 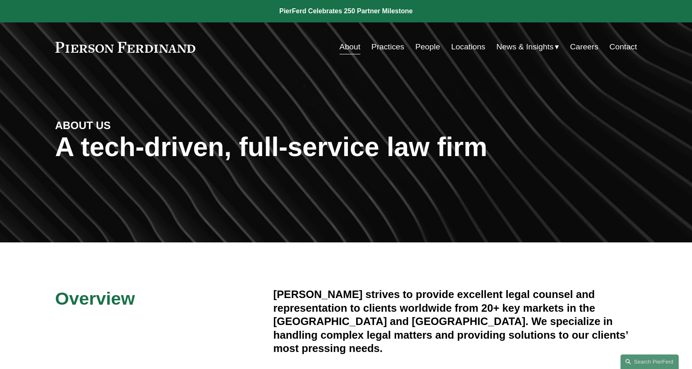 What do you see at coordinates (95, 299) in the screenshot?
I see `span: Overview` at bounding box center [95, 299].